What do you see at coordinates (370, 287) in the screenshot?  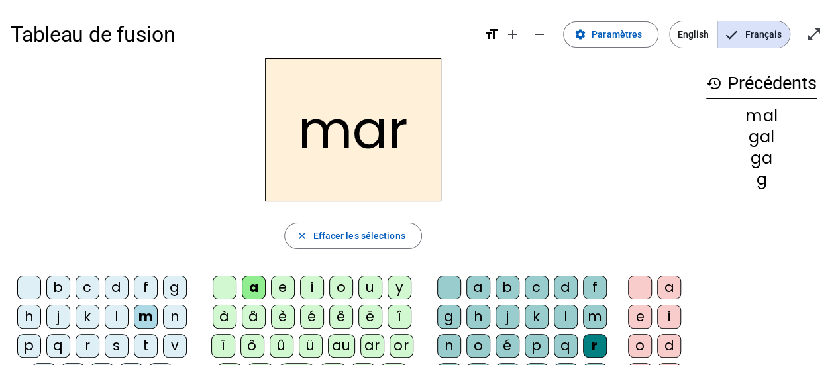 I see `div: u` at bounding box center [370, 287].